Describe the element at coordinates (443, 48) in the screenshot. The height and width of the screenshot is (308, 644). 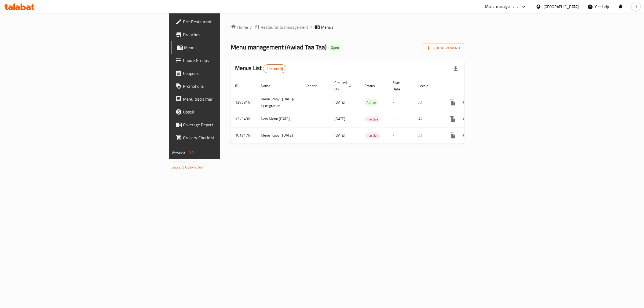
I see `span: Add New Menu` at that location.